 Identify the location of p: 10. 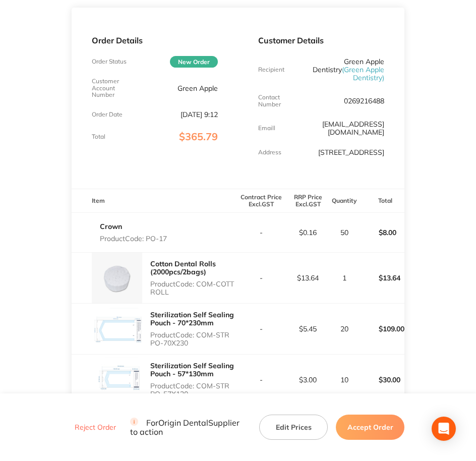
(345, 380).